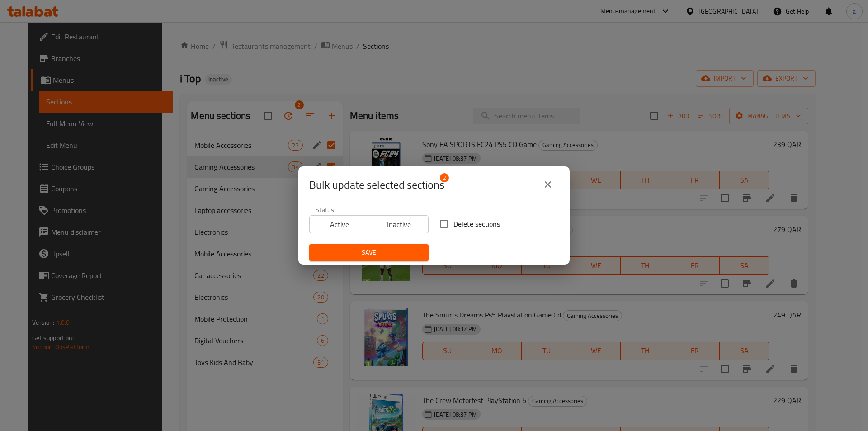 The width and height of the screenshot is (868, 431). Describe the element at coordinates (399, 224) in the screenshot. I see `span: Inactive` at that location.